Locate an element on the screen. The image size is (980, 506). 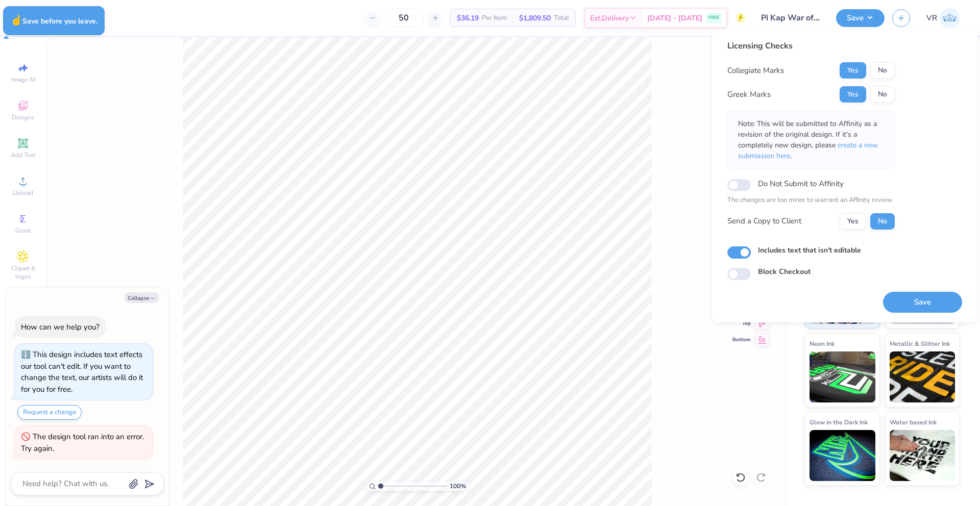
p: The changes are too minor to warrant an Affinity review. is located at coordinates (811, 200).